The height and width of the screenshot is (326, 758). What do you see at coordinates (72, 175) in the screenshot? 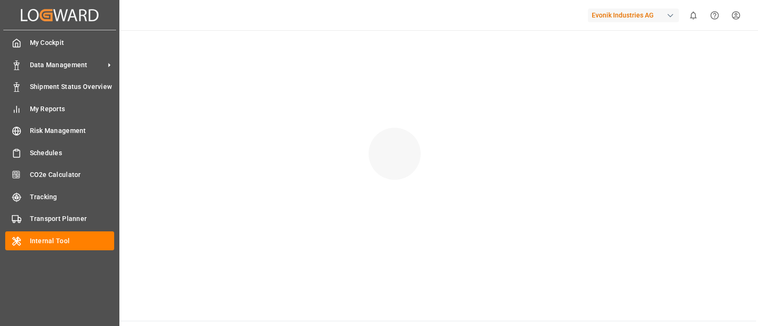
I see `span: CO2e Calculator` at bounding box center [72, 175].